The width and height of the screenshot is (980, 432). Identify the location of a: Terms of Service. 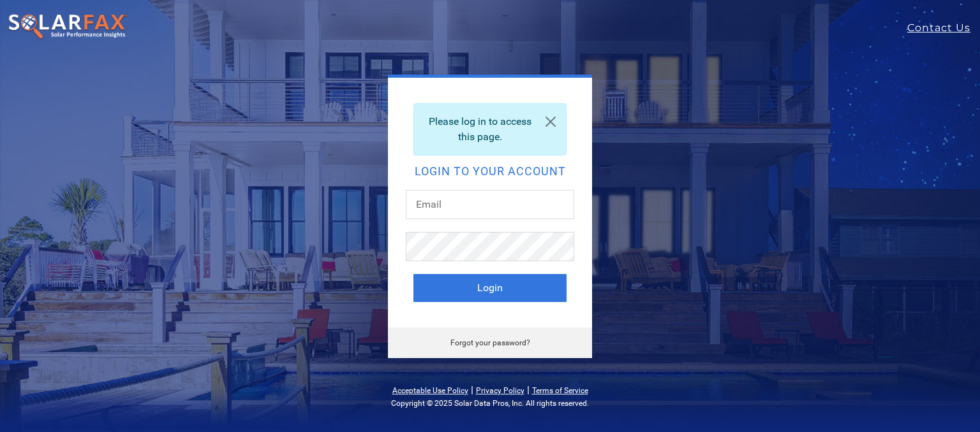
(561, 391).